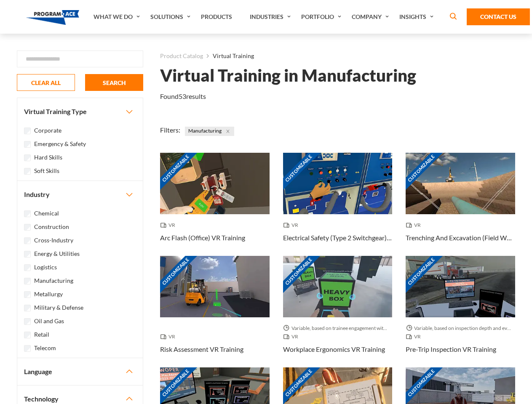 Image resolution: width=532 pixels, height=404 pixels. What do you see at coordinates (334, 349) in the screenshot?
I see `h3: Workplace Ergonomics VR Training` at bounding box center [334, 349].